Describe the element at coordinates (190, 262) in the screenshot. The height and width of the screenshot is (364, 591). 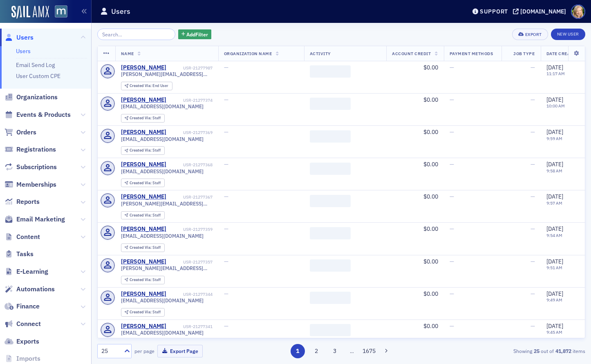
I see `div: USR-21277357` at that location.